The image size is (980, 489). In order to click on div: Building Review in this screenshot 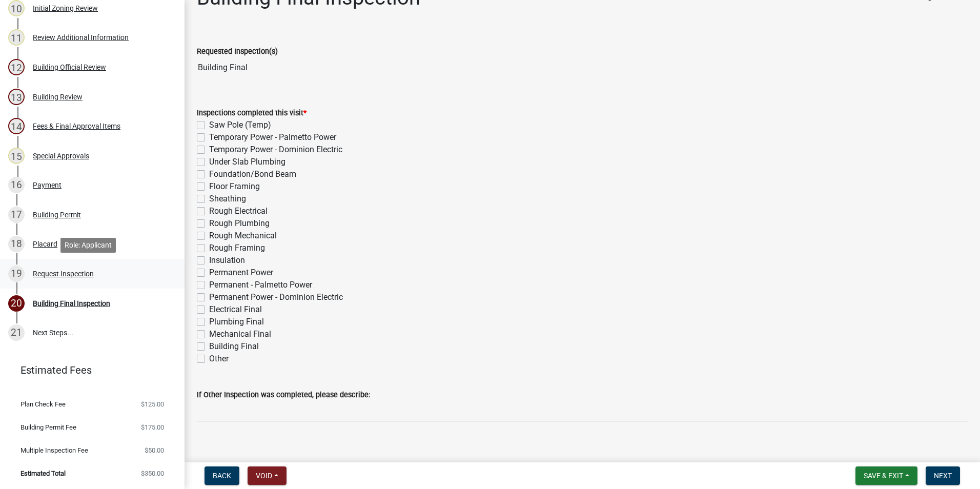, I will do `click(57, 97)`.